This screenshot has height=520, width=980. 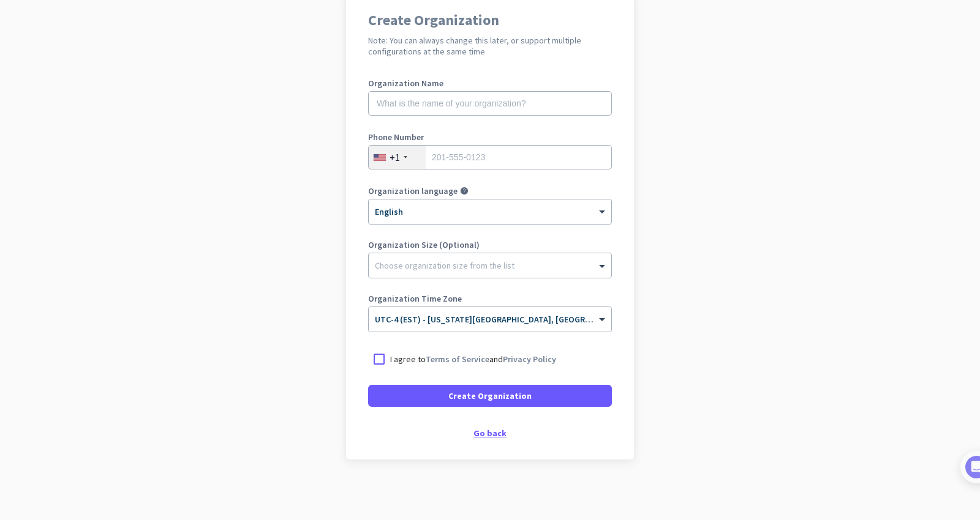 What do you see at coordinates (473, 359) in the screenshot?
I see `p: I agree to and` at bounding box center [473, 359].